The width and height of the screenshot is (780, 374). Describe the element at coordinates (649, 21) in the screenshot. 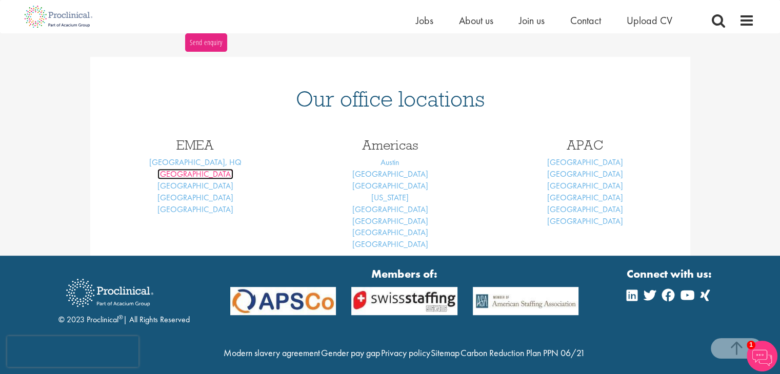

I see `span: Upload CV` at that location.